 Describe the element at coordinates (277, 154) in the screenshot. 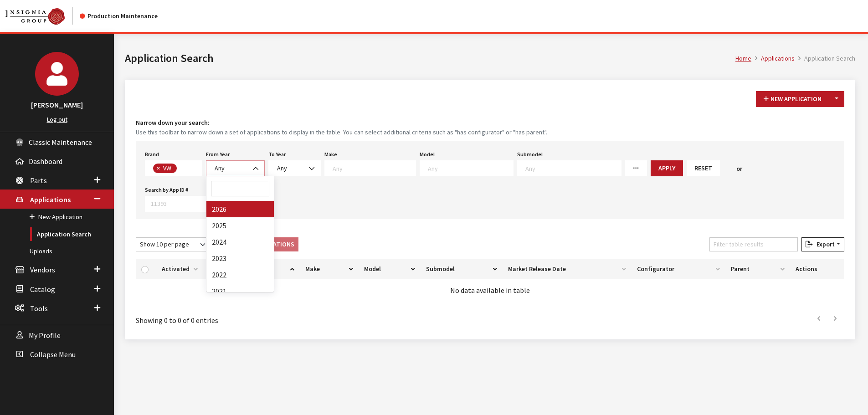

I see `label: To Year` at that location.